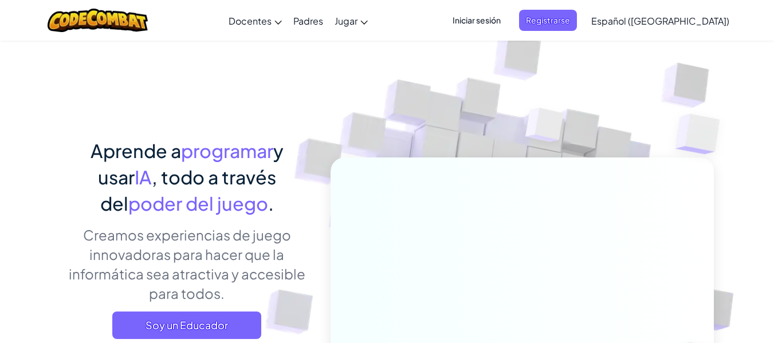 This screenshot has height=343, width=774. What do you see at coordinates (547, 20) in the screenshot?
I see `button: Registrarse` at bounding box center [547, 20].